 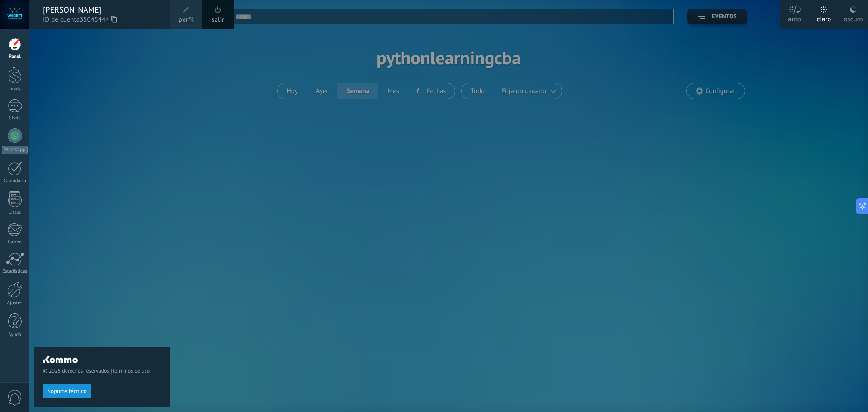 I want to click on div: Panel, so click(x=15, y=56).